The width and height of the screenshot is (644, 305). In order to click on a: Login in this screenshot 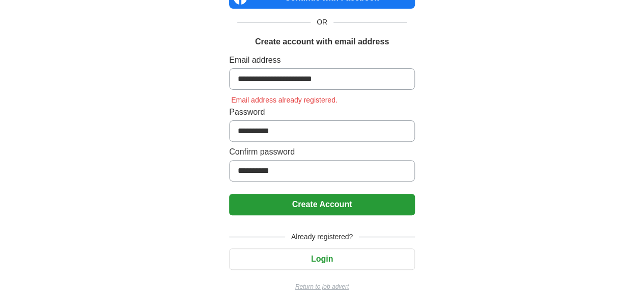, I will do `click(322, 259)`.